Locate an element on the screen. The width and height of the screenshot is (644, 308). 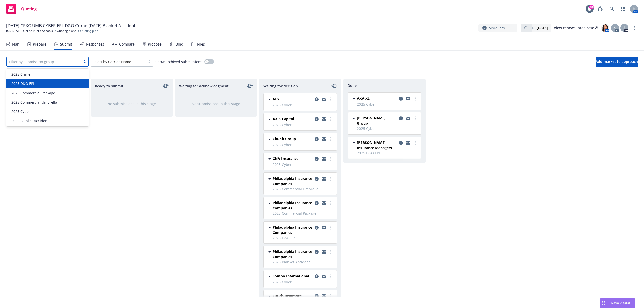
span: N is located at coordinates (615, 28).